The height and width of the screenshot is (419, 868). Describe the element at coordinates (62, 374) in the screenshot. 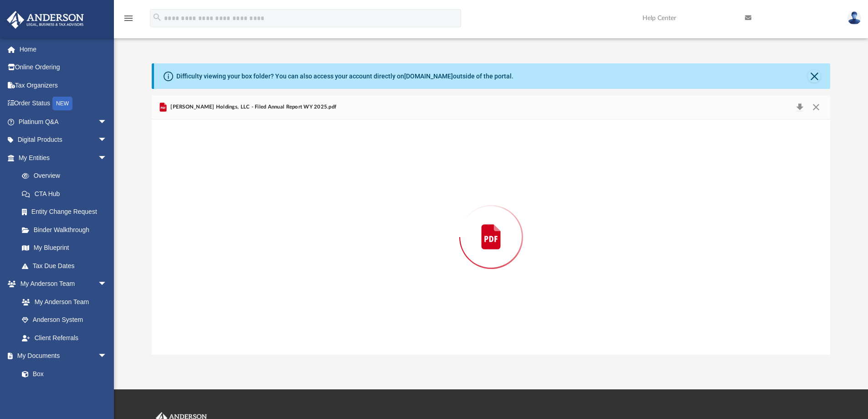

I see `a: Box` at that location.